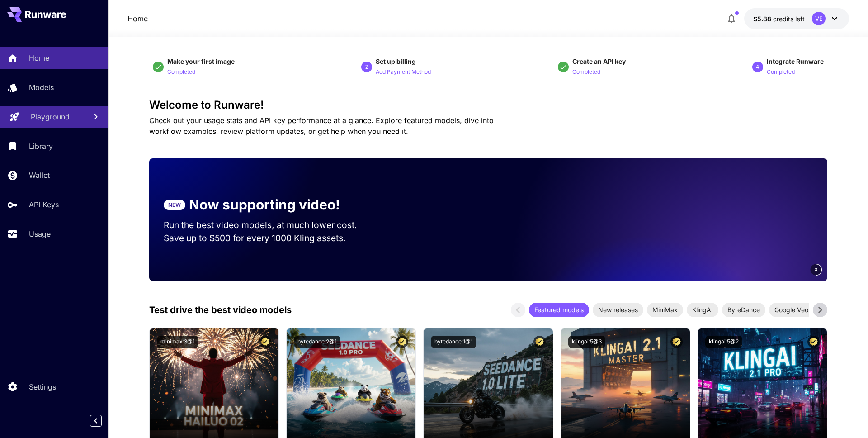  Describe the element at coordinates (44, 205) in the screenshot. I see `p: API Keys` at that location.